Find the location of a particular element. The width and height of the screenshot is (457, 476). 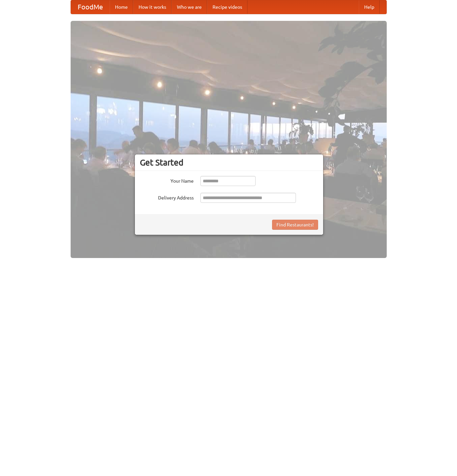

a: Home is located at coordinates (121, 7).